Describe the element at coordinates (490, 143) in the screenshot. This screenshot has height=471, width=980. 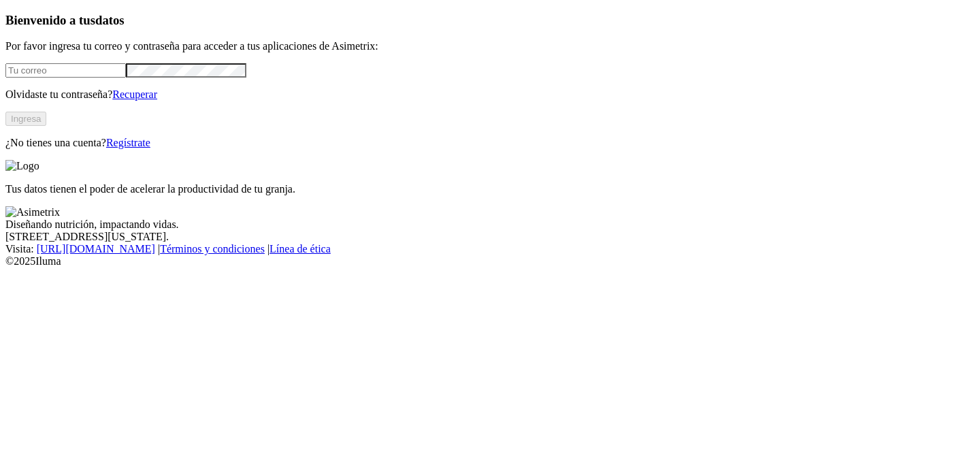
I see `p: ¿No tienes una cuenta?` at that location.